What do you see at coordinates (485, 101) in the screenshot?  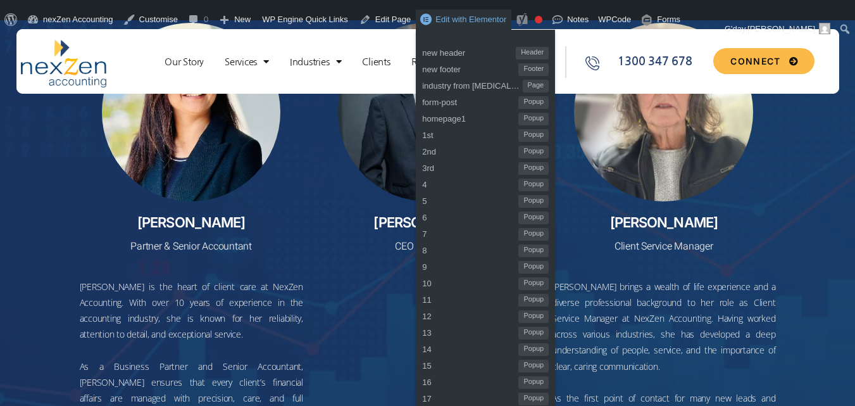 I see `a: form-postPopup` at bounding box center [485, 101].